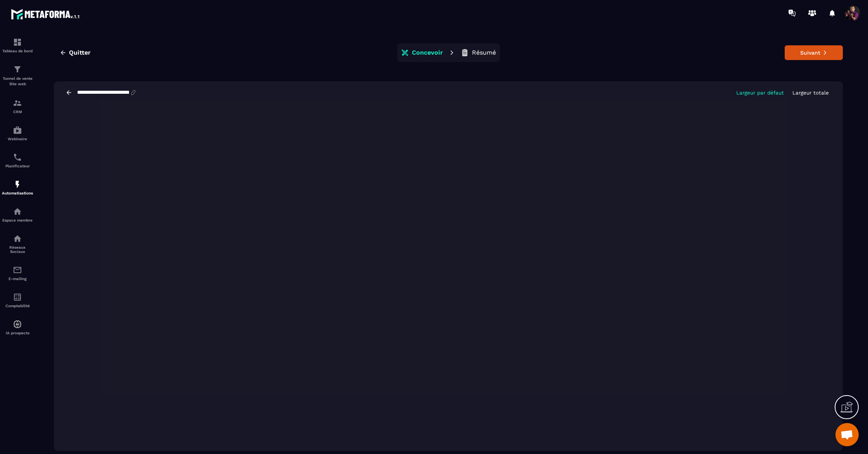  Describe the element at coordinates (17, 81) in the screenshot. I see `p: Tunnel de vente Site web` at that location.